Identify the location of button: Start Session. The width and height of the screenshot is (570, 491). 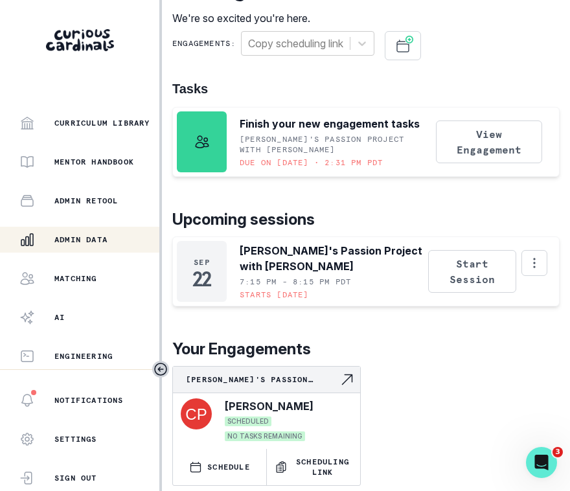
(472, 271).